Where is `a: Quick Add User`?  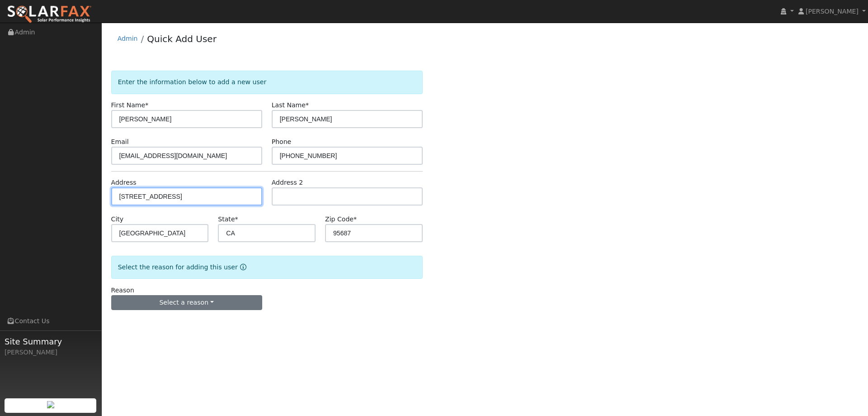 a: Quick Add User is located at coordinates (182, 39).